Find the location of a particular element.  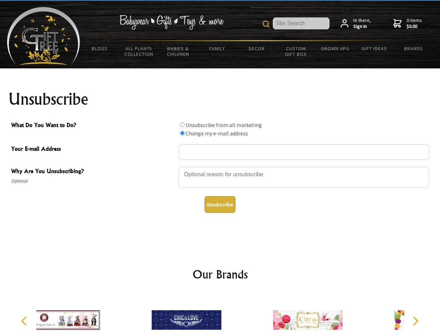

textarea: Why Are You Unsubscribing? is located at coordinates (304, 177).